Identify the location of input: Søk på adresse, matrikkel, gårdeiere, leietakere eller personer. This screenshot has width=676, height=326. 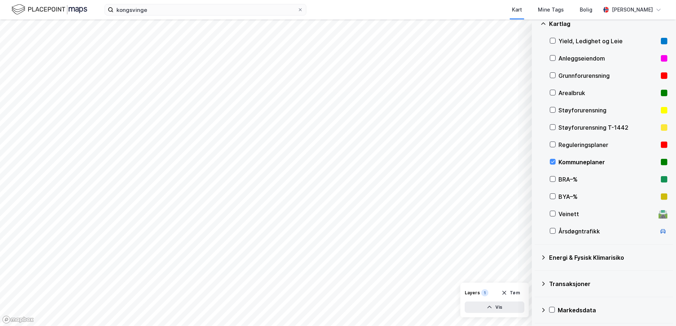
(206, 10).